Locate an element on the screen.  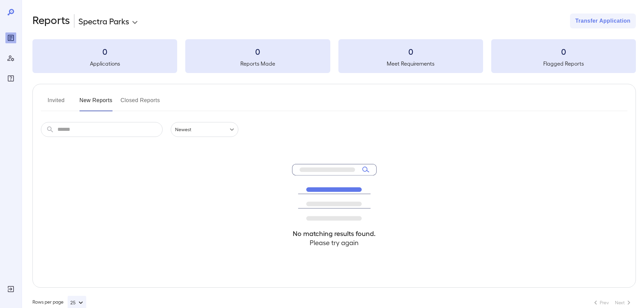
h5: Meet Requirements is located at coordinates (411, 63).